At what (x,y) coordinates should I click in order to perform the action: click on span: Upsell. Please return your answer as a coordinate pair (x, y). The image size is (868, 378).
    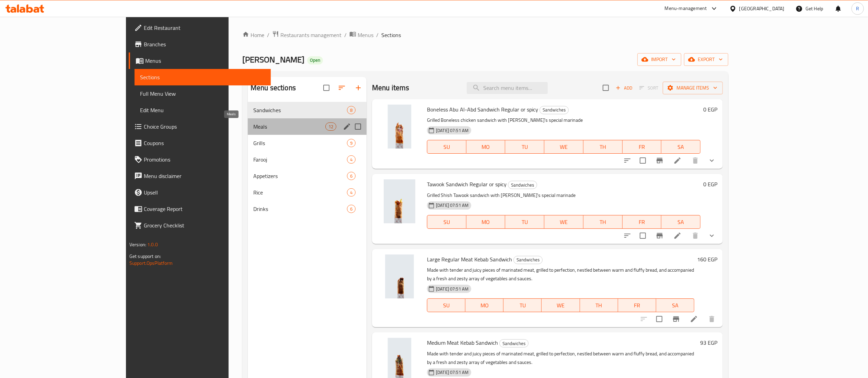
    Looking at the image, I should click on (205, 193).